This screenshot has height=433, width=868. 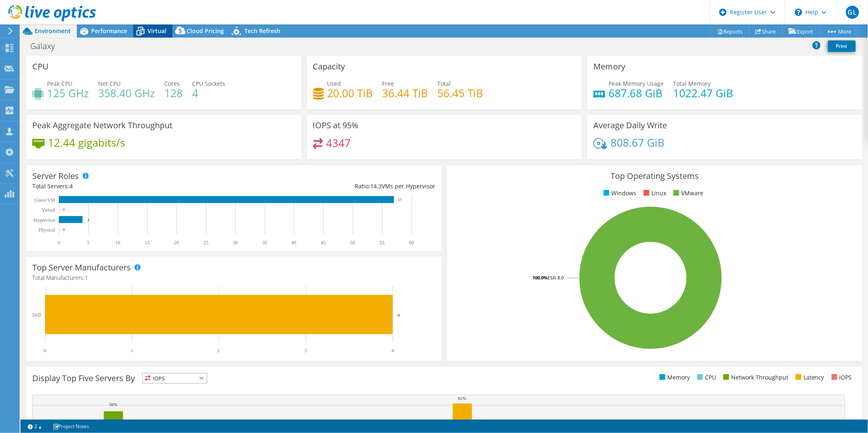 I want to click on span: 4, so click(x=71, y=186).